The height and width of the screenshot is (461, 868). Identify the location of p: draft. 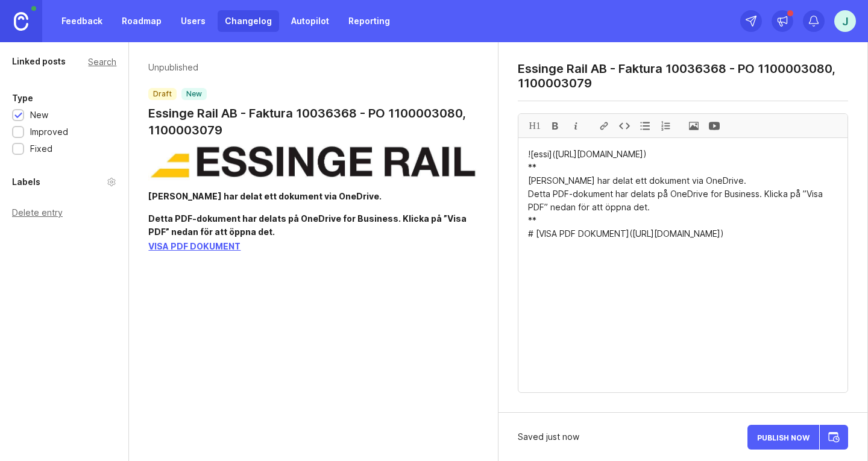
(162, 94).